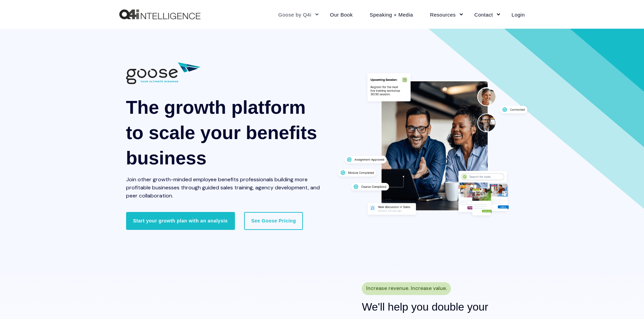 Image resolution: width=644 pixels, height=319 pixels. I want to click on img: Two professionals working together at a desk surrounded by graphics displaying different features..., so click(433, 146).